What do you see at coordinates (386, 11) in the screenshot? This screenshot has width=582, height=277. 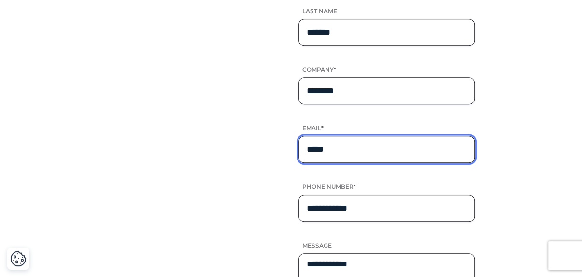 I see `label: Last name` at bounding box center [386, 11].